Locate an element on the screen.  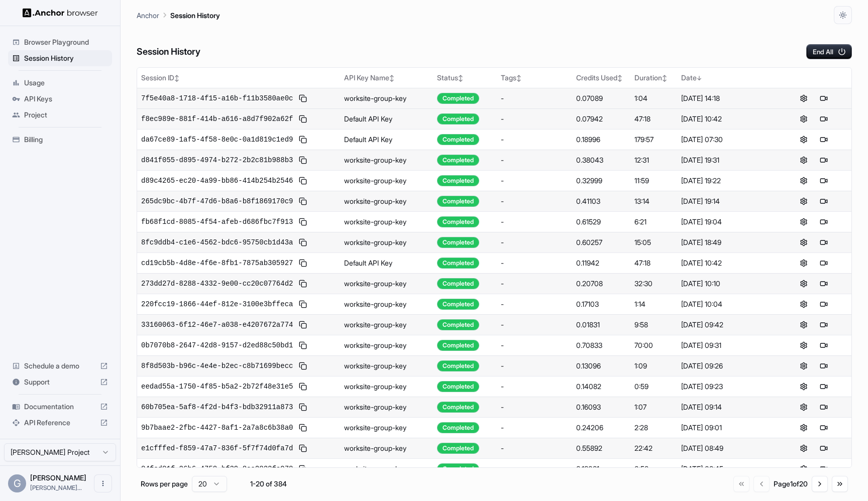
div: 0.13081 is located at coordinates (601, 469).